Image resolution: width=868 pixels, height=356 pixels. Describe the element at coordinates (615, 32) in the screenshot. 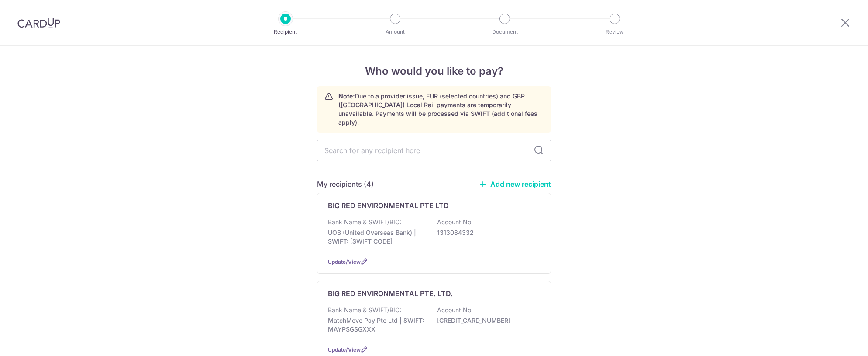

I see `p: Review` at that location.